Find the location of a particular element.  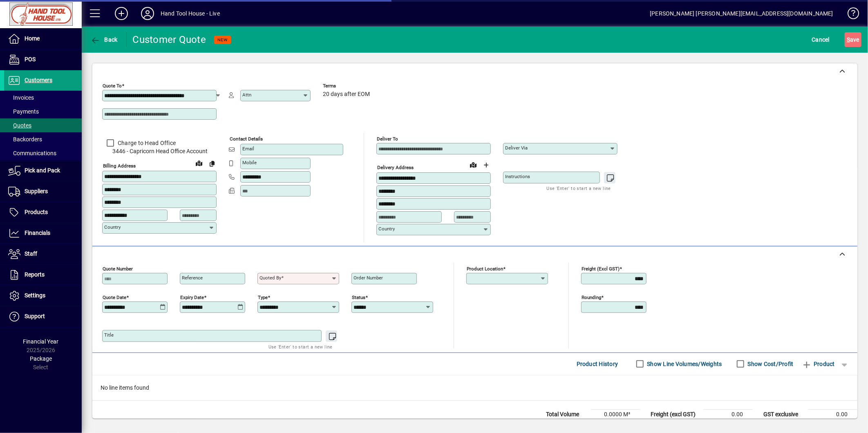

mat-label: Instructions is located at coordinates (517, 176).